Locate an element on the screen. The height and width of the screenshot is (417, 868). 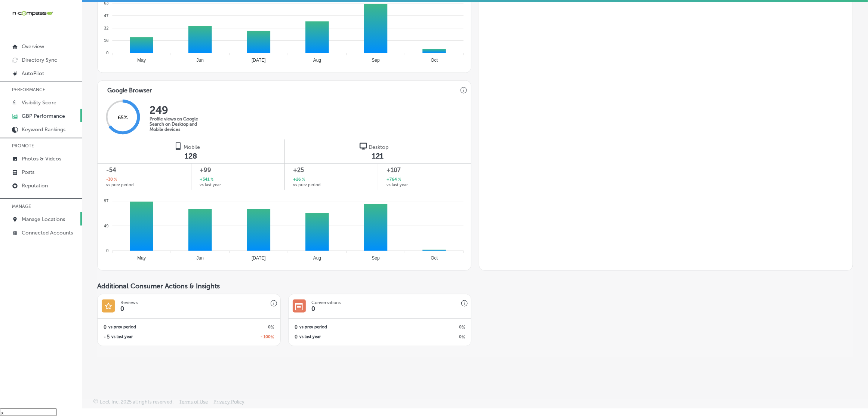
p: Reputation is located at coordinates (34, 185).